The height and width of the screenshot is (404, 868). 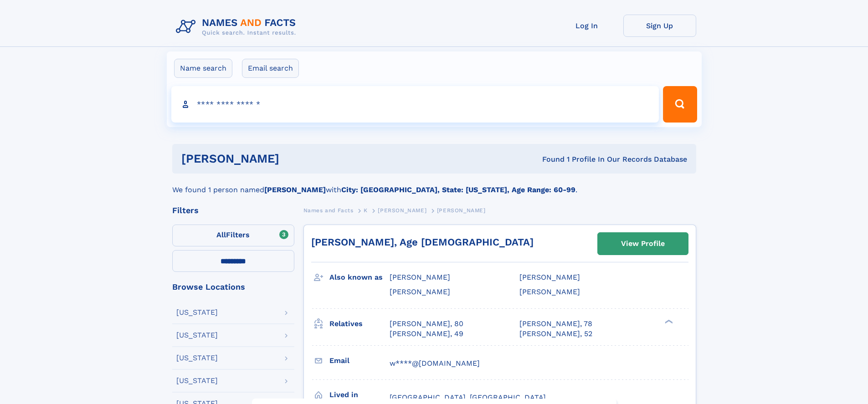 I want to click on h3: Also known as, so click(x=360, y=278).